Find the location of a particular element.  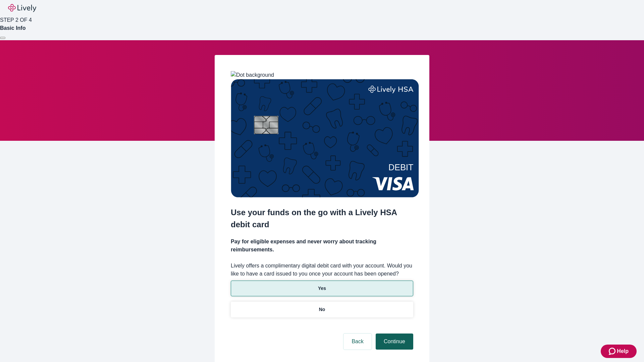

svg: Zendesk support icon is located at coordinates (613, 351).